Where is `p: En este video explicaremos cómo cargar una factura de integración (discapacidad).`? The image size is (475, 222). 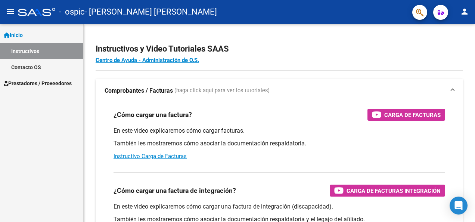 p: En este video explicaremos cómo cargar una factura de integración (discapacidad). is located at coordinates (279, 206).